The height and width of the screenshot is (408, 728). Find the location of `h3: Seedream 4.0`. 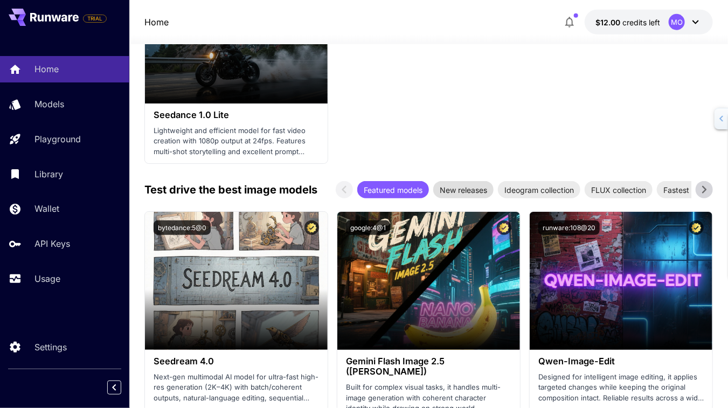

h3: Seedream 4.0 is located at coordinates (236, 361).